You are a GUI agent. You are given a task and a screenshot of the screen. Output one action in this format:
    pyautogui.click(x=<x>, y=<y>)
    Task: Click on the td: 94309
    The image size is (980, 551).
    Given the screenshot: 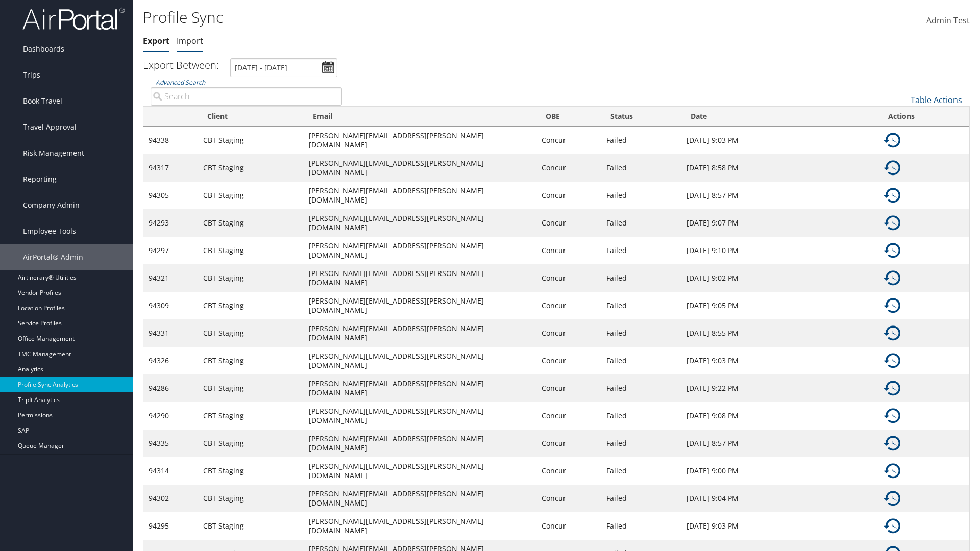 What is the action you would take?
    pyautogui.click(x=171, y=305)
    